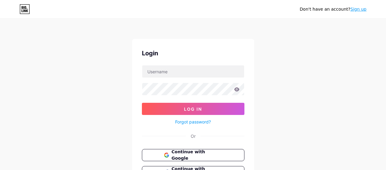 This screenshot has width=386, height=170. I want to click on div: Or, so click(193, 136).